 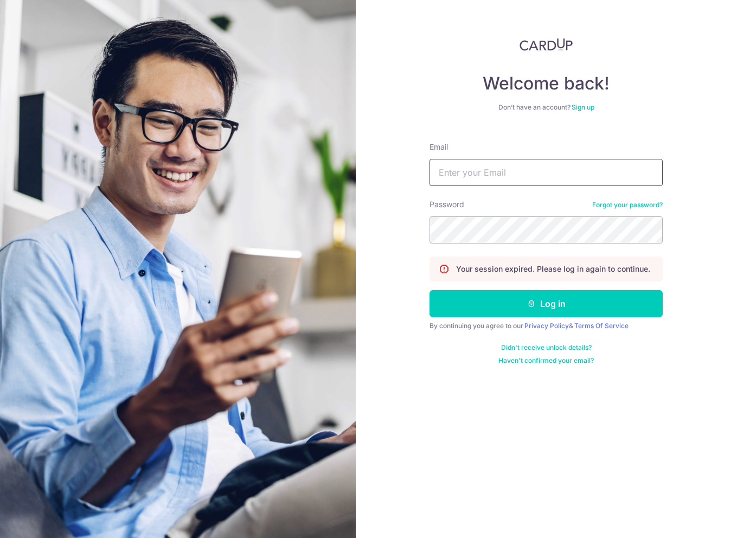 What do you see at coordinates (546, 304) in the screenshot?
I see `button: Log in` at bounding box center [546, 304].